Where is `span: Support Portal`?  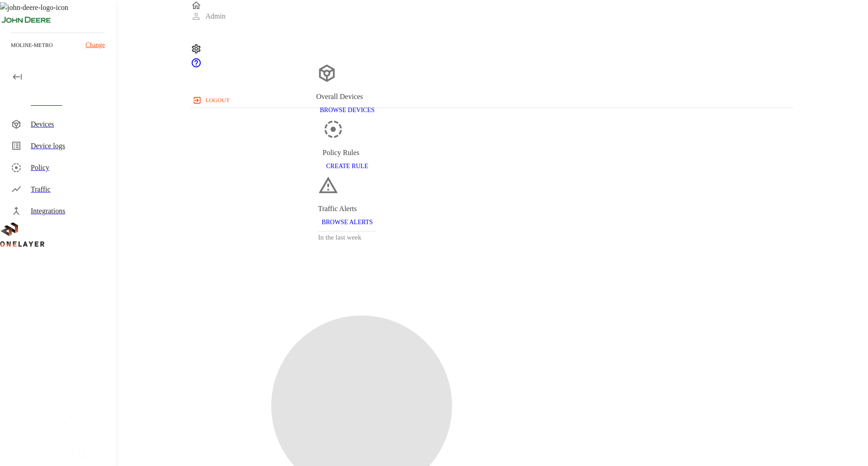 span: Support Portal is located at coordinates (197, 66).